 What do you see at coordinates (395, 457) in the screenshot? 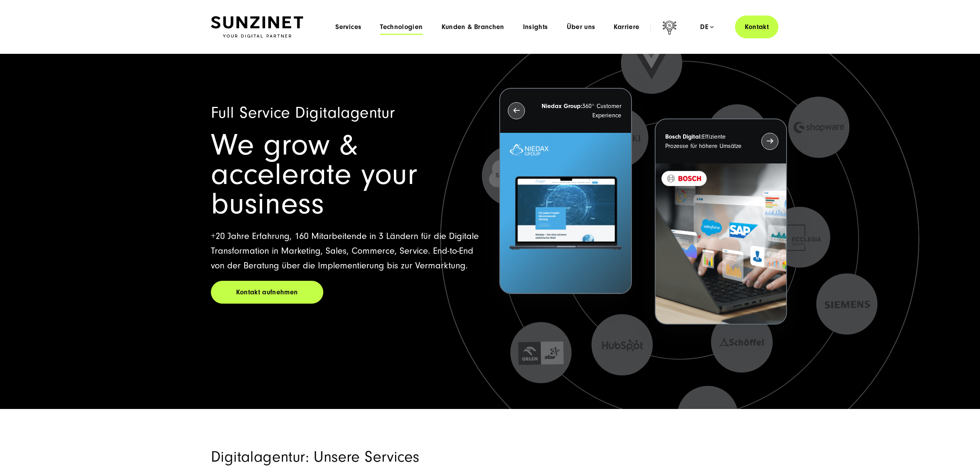
I see `h2: Digitalagentur: Unsere Services` at bounding box center [395, 457].